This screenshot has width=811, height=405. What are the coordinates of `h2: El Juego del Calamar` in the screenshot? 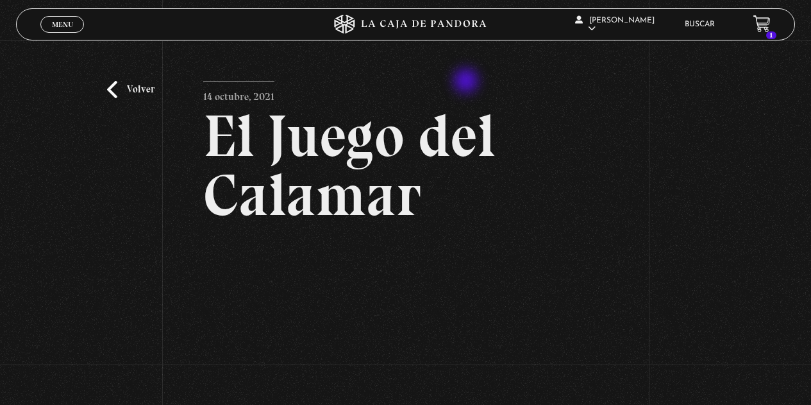 It's located at (405, 165).